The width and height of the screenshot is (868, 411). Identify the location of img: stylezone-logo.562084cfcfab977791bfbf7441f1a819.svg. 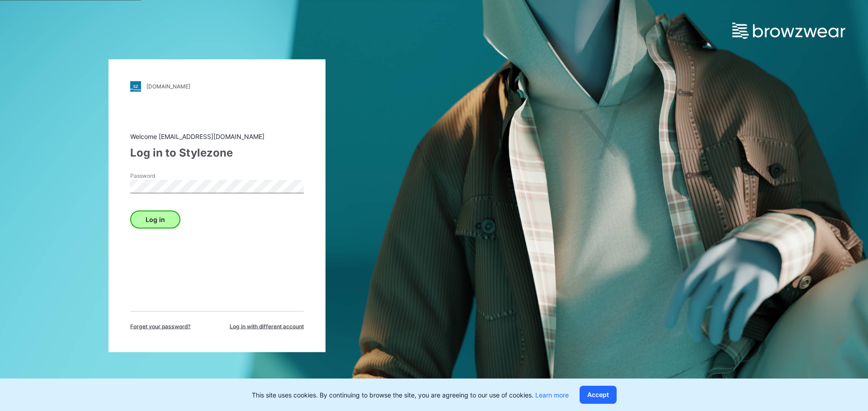
(135, 86).